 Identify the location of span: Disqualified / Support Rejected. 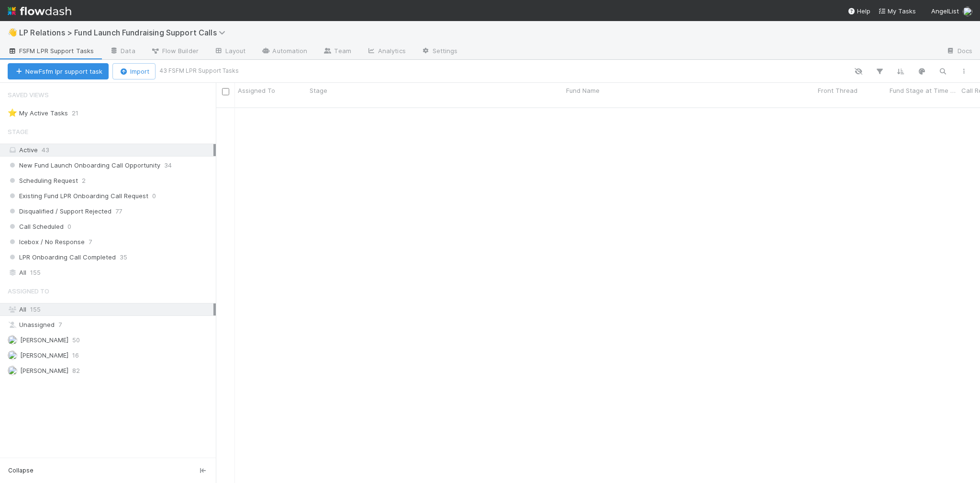
(59, 211).